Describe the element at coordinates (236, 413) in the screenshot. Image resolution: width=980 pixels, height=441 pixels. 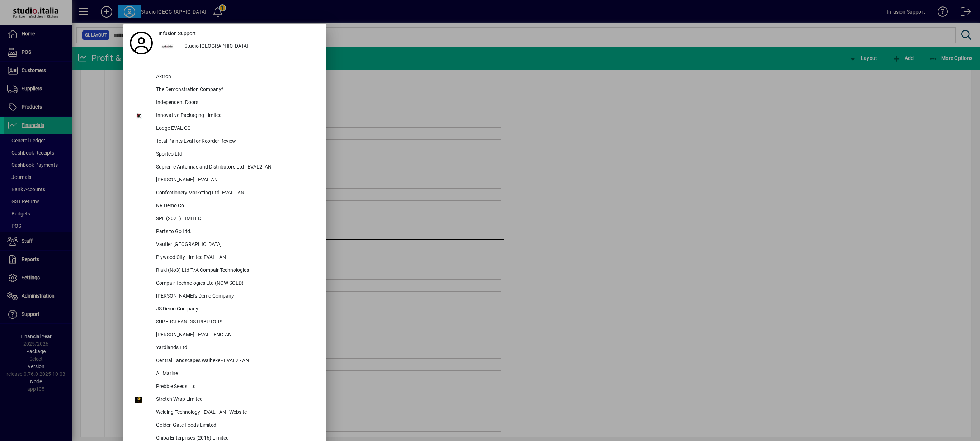
I see `div: Welding Technology - EVAL - AN _Website` at that location.